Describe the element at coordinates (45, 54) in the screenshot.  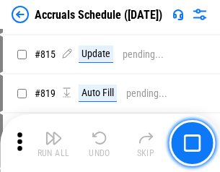
I see `span: # 815` at that location.